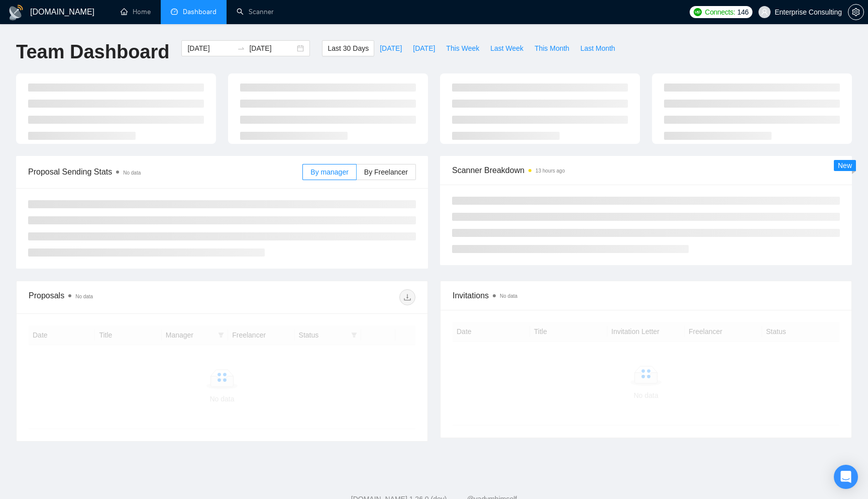  Describe the element at coordinates (348, 49) in the screenshot. I see `button: Last 30 Days` at that location.